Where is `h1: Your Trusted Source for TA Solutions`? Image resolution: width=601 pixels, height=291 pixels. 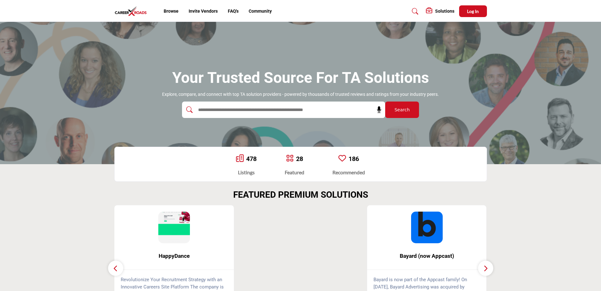 h1: Your Trusted Source for TA Solutions is located at coordinates (300, 78).